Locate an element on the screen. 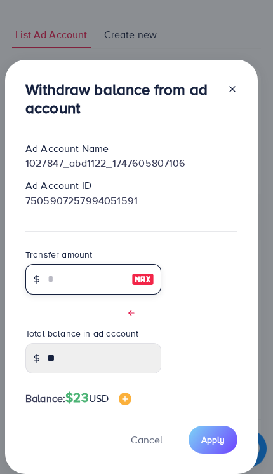  div: 7505907257994051591 is located at coordinates (132, 200).